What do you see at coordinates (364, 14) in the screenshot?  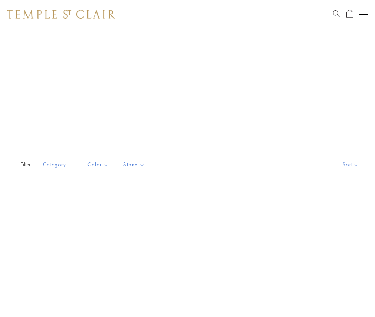 I see `button: Open navigation` at bounding box center [364, 14].